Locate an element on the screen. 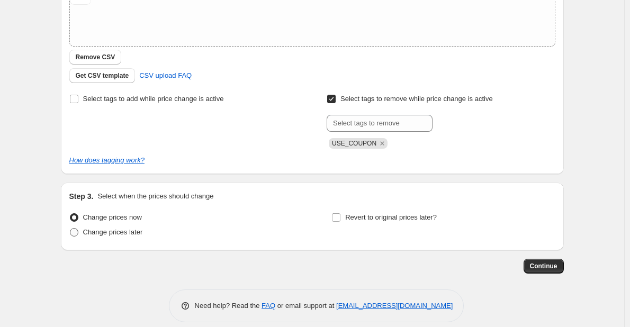 The width and height of the screenshot is (630, 327). span: Select tags to add while price change is active is located at coordinates (154, 98).